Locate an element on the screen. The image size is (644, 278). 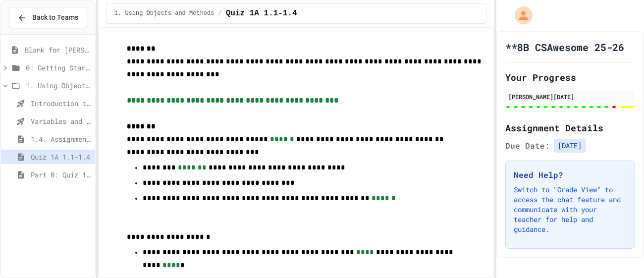
p: Switch to "Grade View" to access the chat feature and communicate with your teacher for help and ... is located at coordinates (570, 209).